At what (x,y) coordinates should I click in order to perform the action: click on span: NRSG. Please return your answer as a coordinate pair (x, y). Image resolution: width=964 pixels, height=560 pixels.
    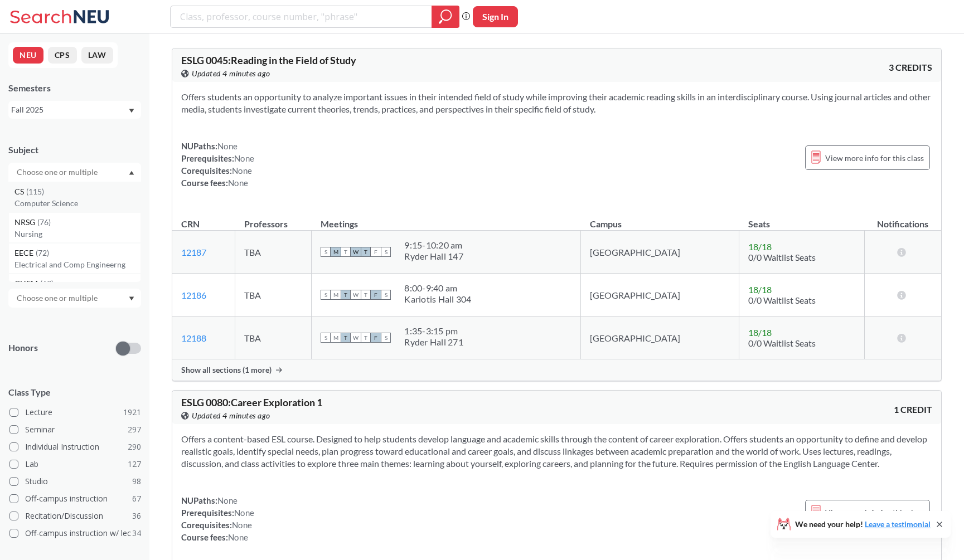
    Looking at the image, I should click on (25, 222).